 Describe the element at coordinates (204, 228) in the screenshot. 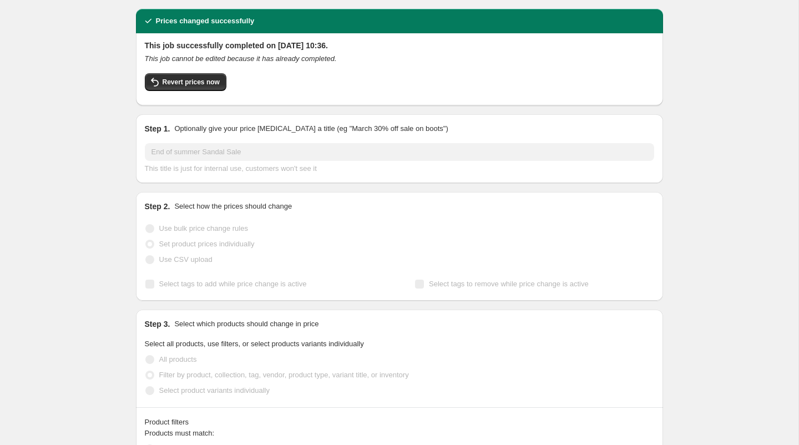

I see `span: Use bulk price change rules` at that location.